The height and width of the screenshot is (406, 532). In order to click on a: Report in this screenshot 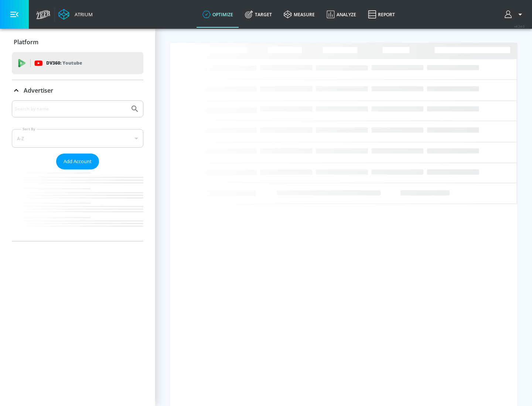, I will do `click(381, 14)`.